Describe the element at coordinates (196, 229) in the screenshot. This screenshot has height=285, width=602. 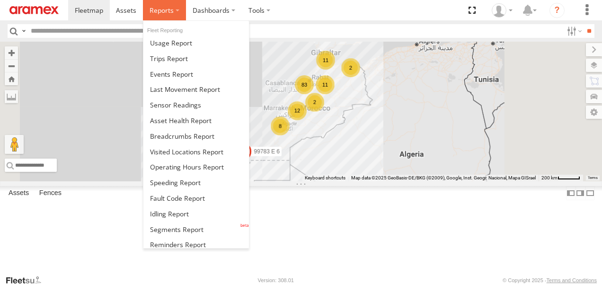
I see `a: Segments Report` at that location.